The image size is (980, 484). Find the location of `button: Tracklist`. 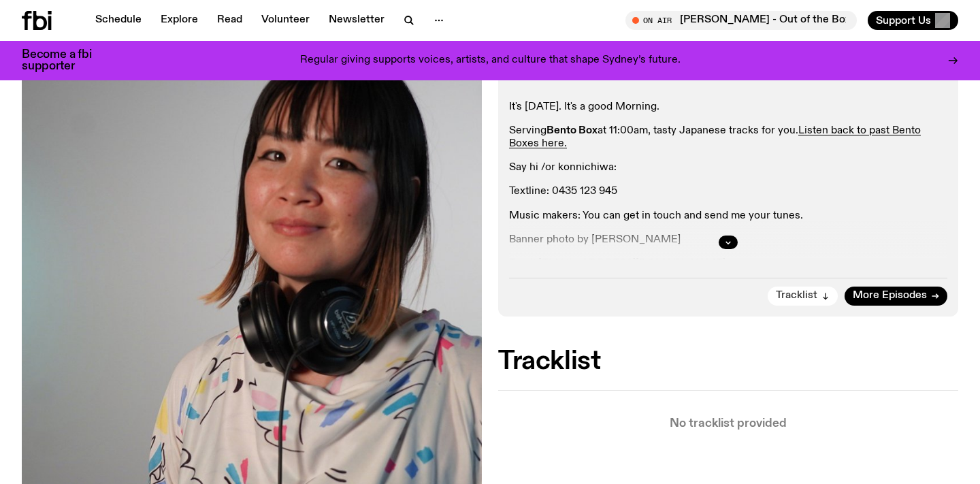

button: Tracklist is located at coordinates (802, 296).